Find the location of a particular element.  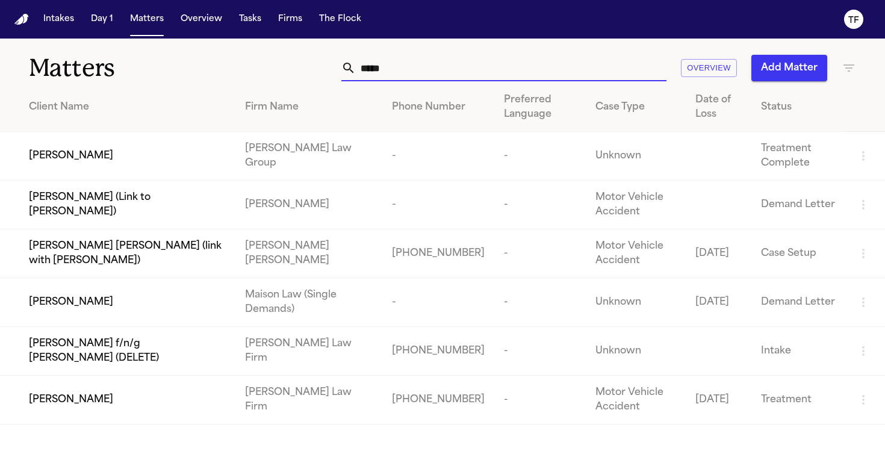

div: Status is located at coordinates (799, 107).